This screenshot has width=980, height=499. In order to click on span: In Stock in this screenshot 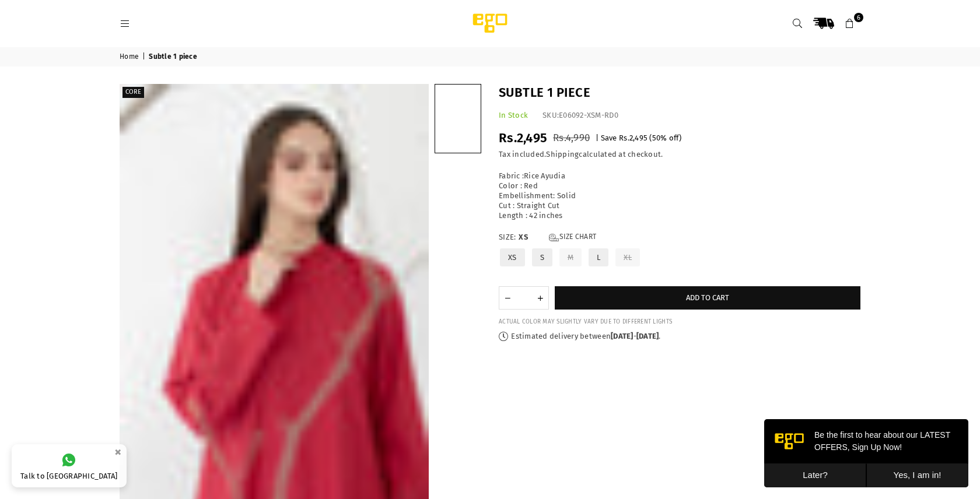, I will do `click(513, 115)`.